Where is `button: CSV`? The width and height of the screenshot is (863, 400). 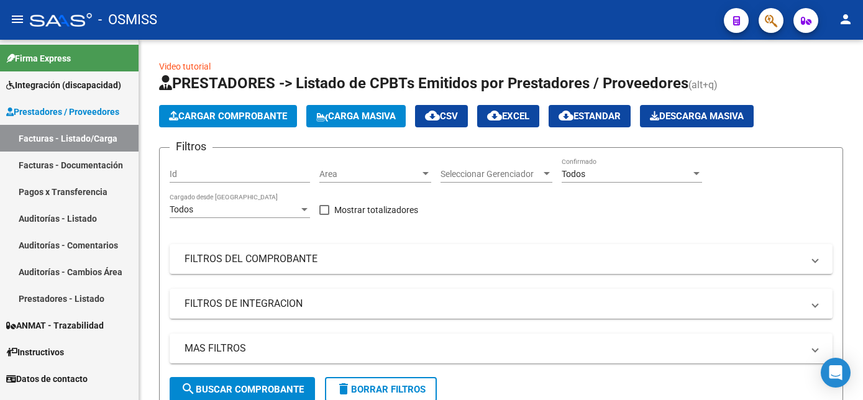
button: CSV is located at coordinates (441, 116).